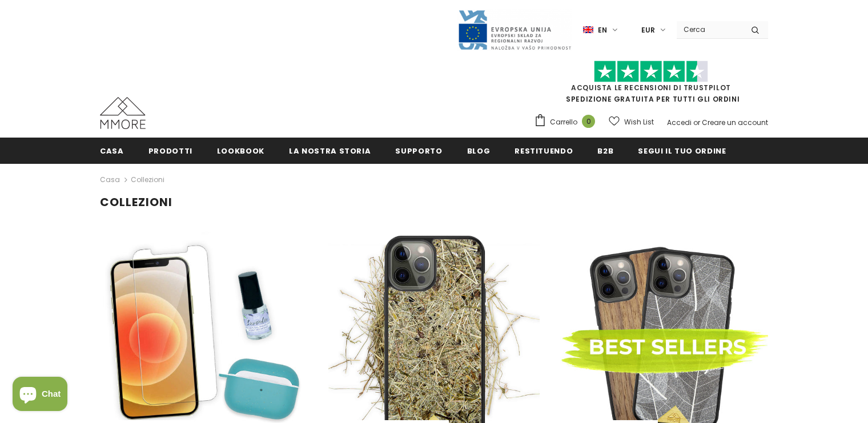 This screenshot has width=868, height=423. I want to click on span: en, so click(602, 30).